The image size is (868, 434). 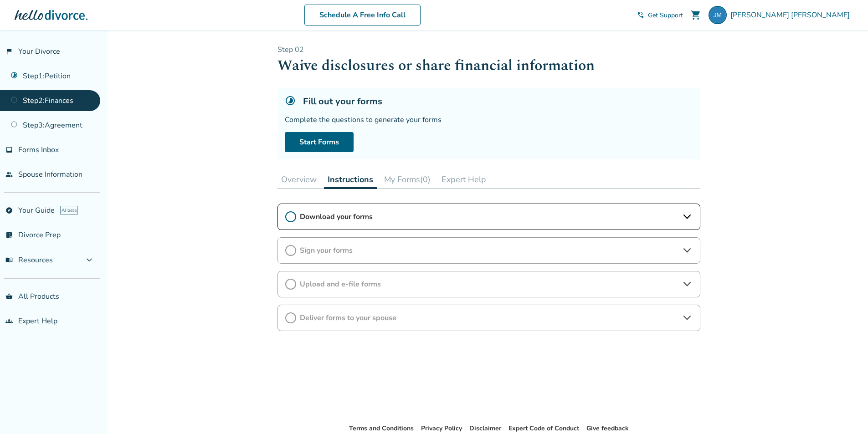 I want to click on span: inbox, so click(x=9, y=150).